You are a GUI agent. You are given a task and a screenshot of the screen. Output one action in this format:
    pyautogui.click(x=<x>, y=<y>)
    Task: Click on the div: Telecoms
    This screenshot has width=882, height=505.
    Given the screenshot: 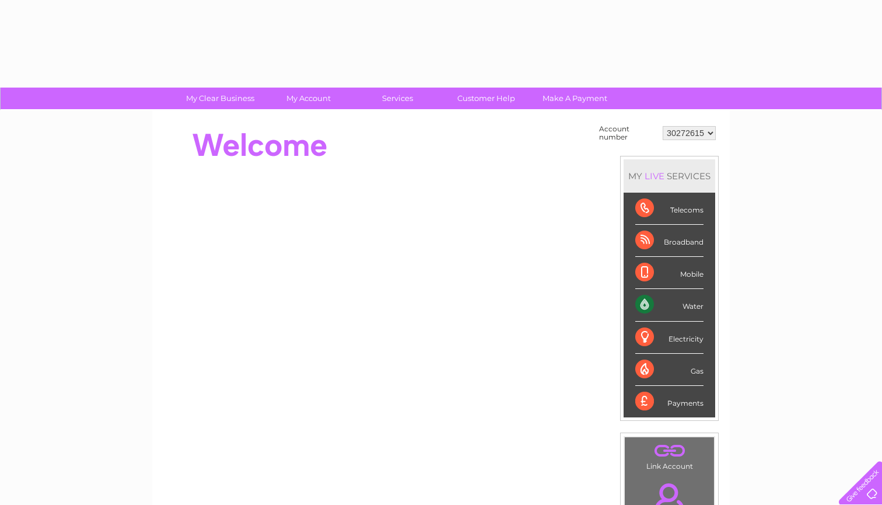 What is the action you would take?
    pyautogui.click(x=669, y=208)
    